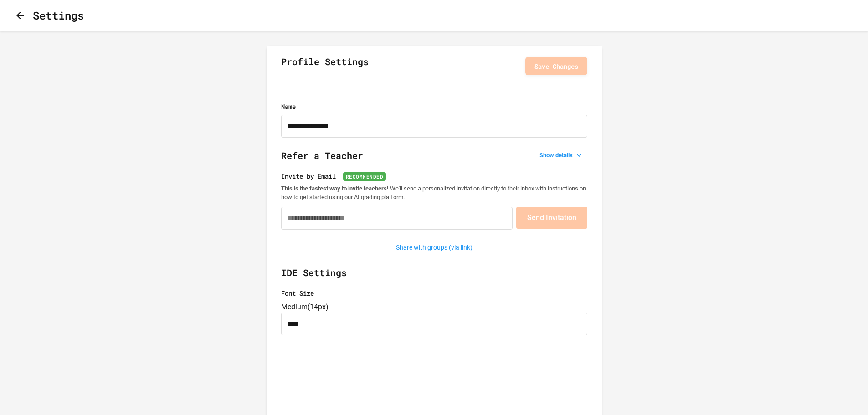 The image size is (868, 415). What do you see at coordinates (434, 106) in the screenshot?
I see `label: Name` at bounding box center [434, 106].